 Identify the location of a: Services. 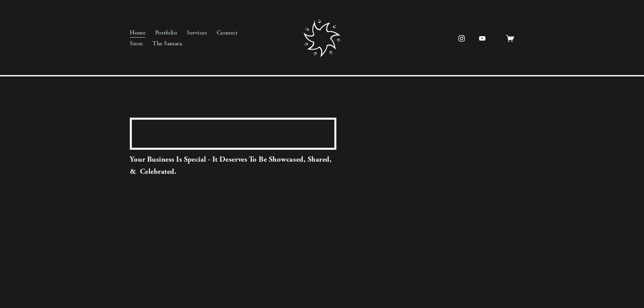
(197, 33).